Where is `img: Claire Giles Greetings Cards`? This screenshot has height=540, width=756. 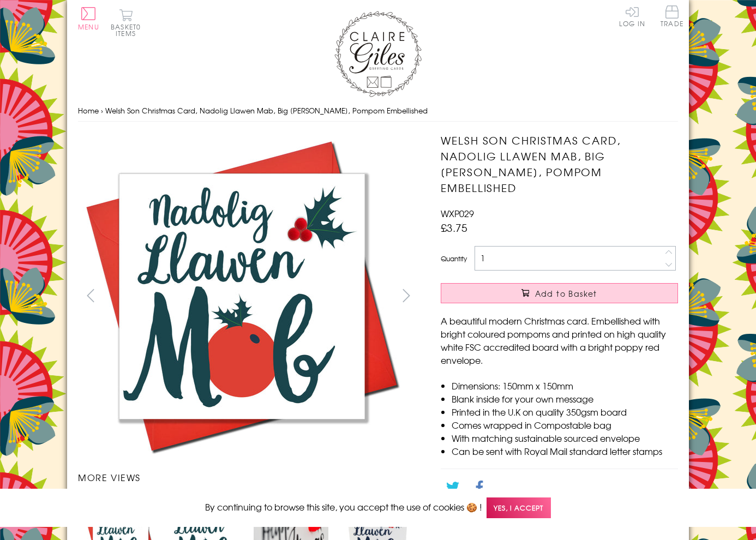 img: Claire Giles Greetings Cards is located at coordinates (378, 54).